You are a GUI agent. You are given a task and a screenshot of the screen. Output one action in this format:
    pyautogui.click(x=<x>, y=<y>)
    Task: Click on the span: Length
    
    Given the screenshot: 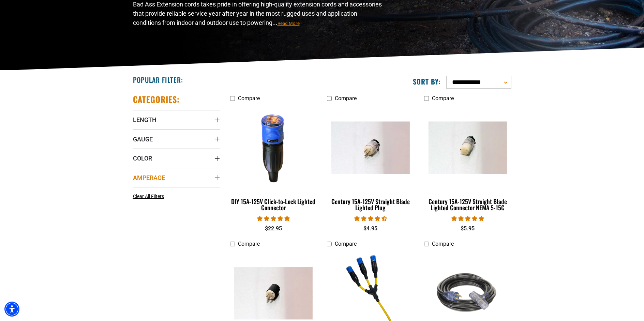 What is the action you would take?
    pyautogui.click(x=145, y=120)
    